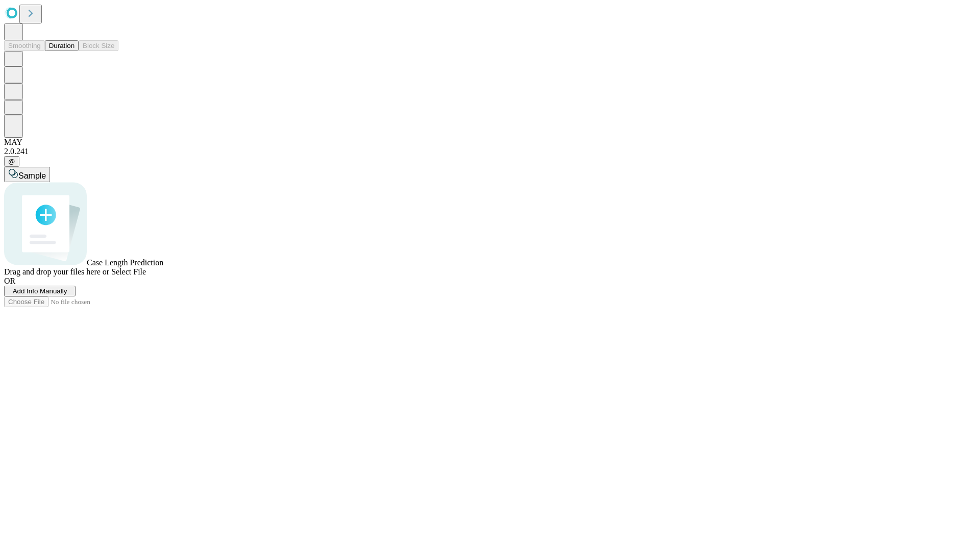 This screenshot has height=551, width=980. What do you see at coordinates (62, 45) in the screenshot?
I see `button: Duration` at bounding box center [62, 45].